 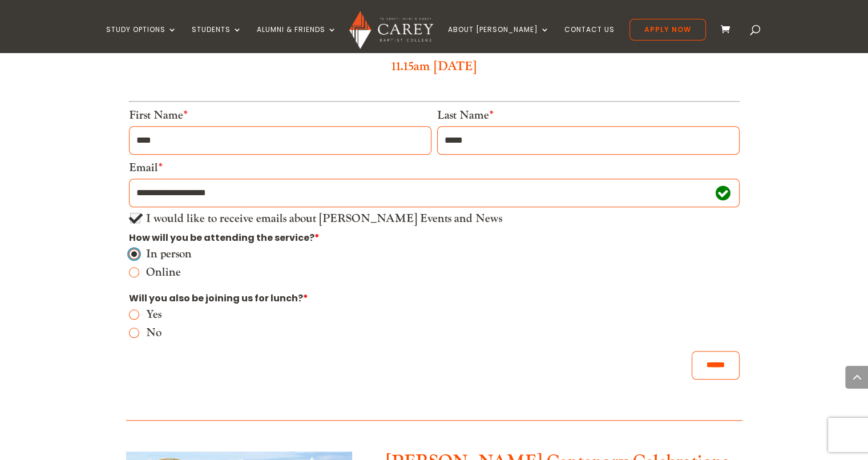 I want to click on label: Email, so click(x=146, y=168).